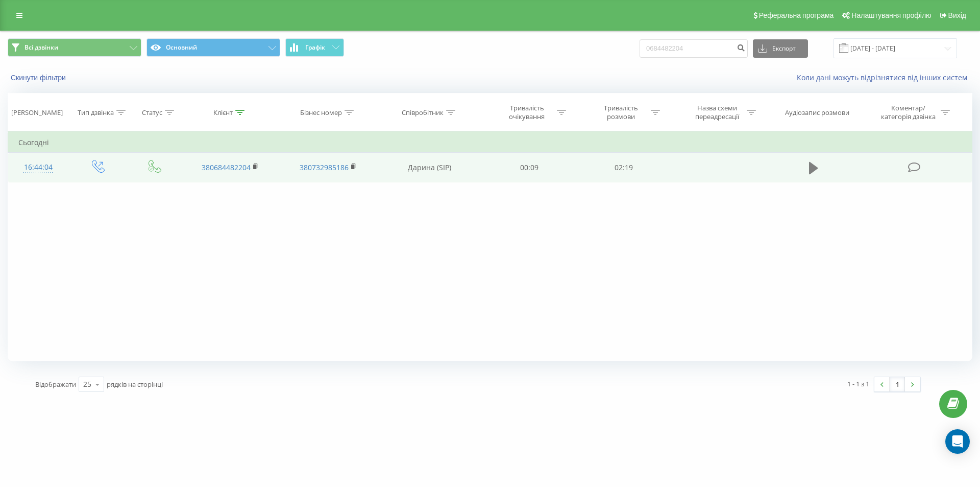 This screenshot has width=980, height=487. Describe the element at coordinates (891, 15) in the screenshot. I see `span: Налаштування профілю` at that location.